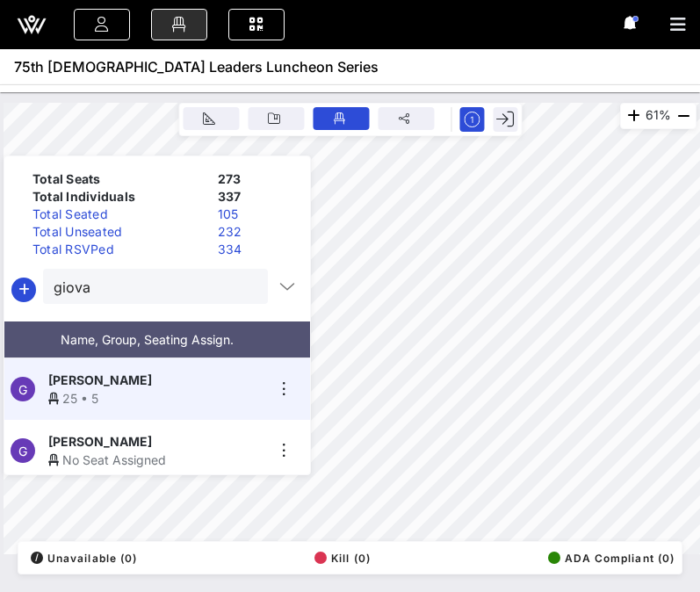 The image size is (700, 592). I want to click on div: 334, so click(257, 249).